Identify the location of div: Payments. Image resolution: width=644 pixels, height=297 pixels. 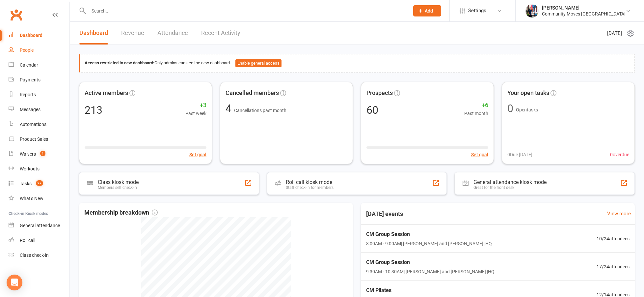
(30, 79).